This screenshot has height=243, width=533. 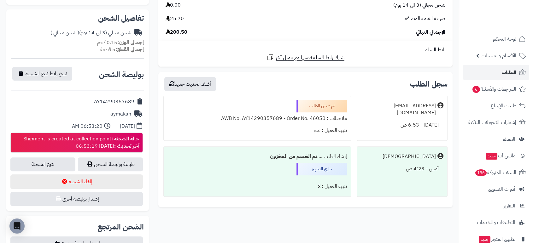 What do you see at coordinates (114, 102) in the screenshot?
I see `div: AY14290357689` at bounding box center [114, 102].